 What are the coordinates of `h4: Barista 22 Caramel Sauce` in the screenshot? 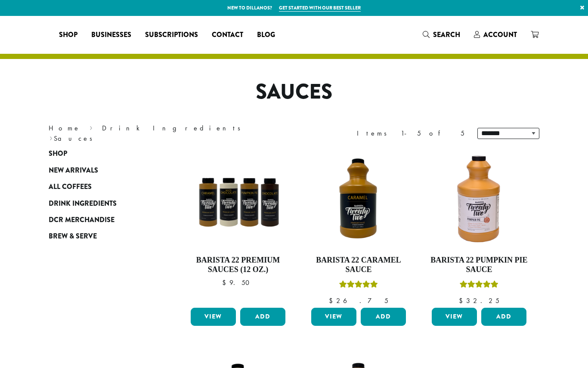 It's located at (358, 265).